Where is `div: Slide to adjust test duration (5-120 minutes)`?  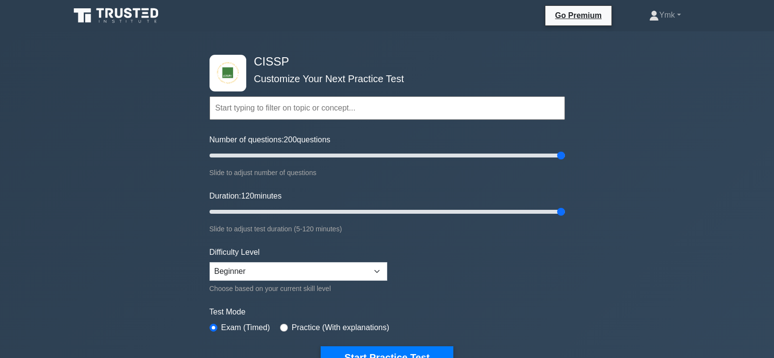
div: Slide to adjust test duration (5-120 minutes) is located at coordinates (387, 229).